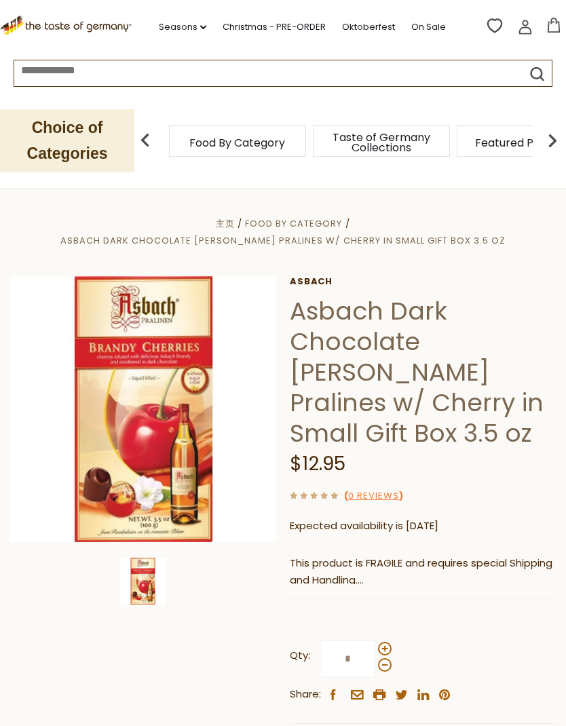 The width and height of the screenshot is (566, 726). What do you see at coordinates (348, 659) in the screenshot?
I see `input: Qty:` at bounding box center [348, 659].